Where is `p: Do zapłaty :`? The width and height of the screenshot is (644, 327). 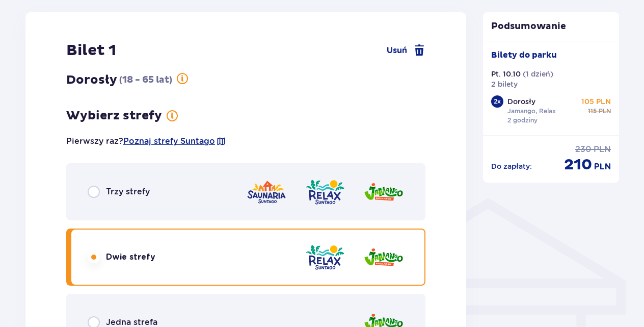 p: Do zapłaty : is located at coordinates (511, 166).